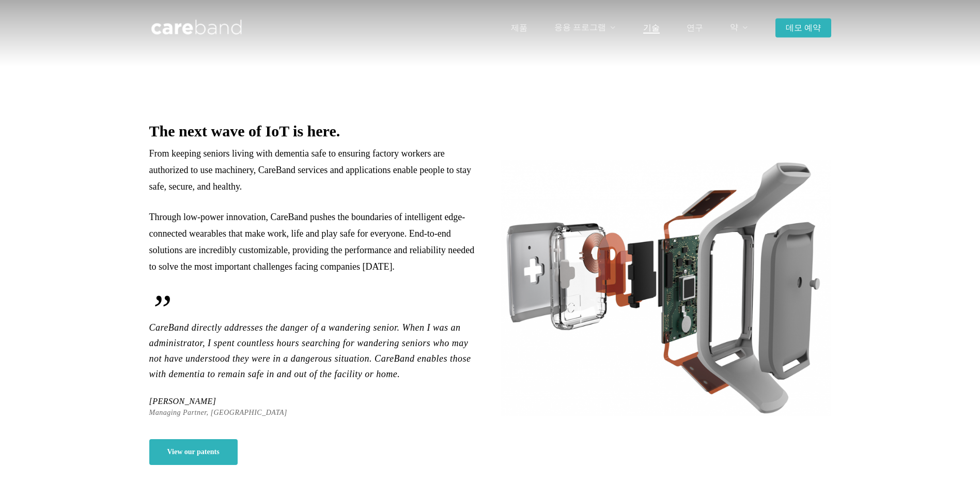 The height and width of the screenshot is (497, 980). I want to click on span: 연구, so click(695, 27).